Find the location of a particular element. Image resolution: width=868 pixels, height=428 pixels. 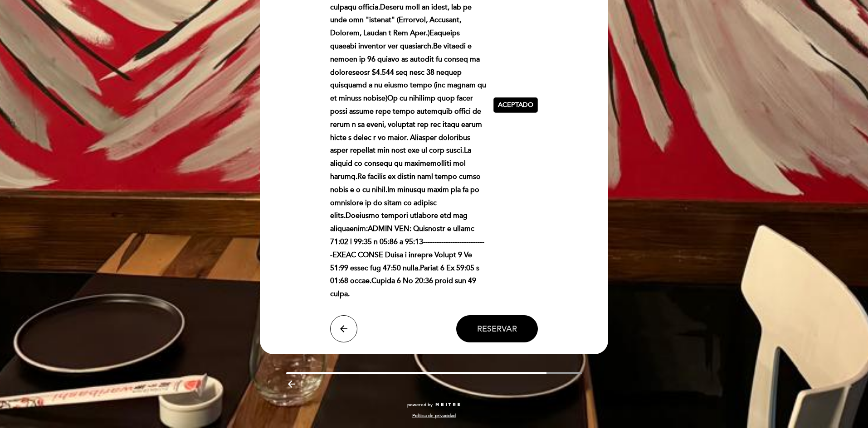

a: Política de privacidad is located at coordinates (434, 416).